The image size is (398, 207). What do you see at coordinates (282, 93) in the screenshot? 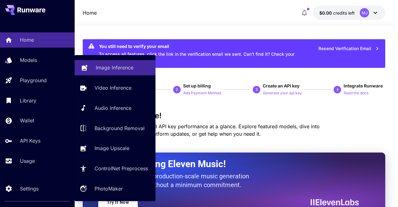
I see `p: Generate your api key` at bounding box center [282, 93].